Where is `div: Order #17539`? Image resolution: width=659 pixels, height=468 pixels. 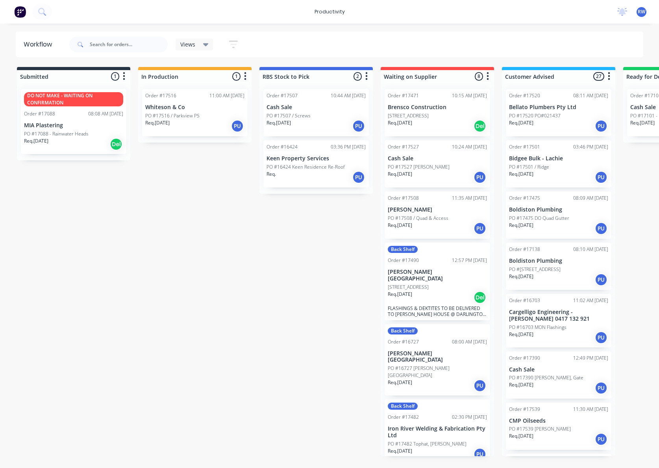 div: Order #17539 is located at coordinates (524, 409).